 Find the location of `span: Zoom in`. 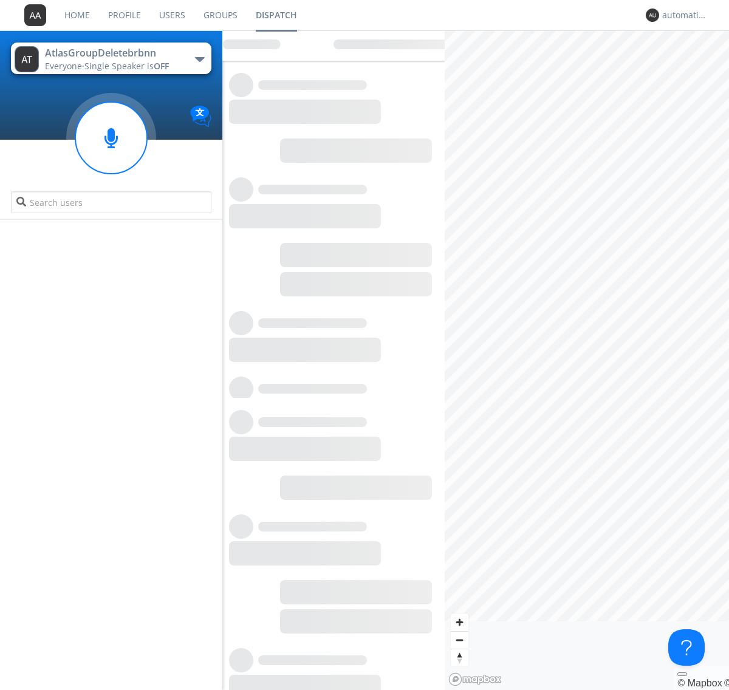

span: Zoom in is located at coordinates (459, 622).